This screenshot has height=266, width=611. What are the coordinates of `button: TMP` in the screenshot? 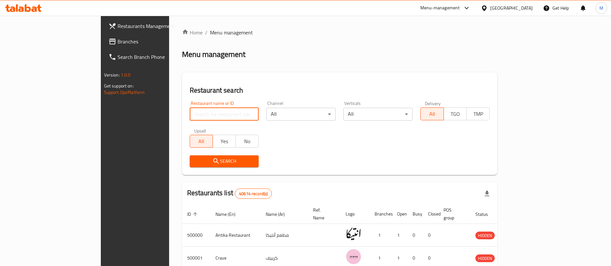 It's located at (478, 114).